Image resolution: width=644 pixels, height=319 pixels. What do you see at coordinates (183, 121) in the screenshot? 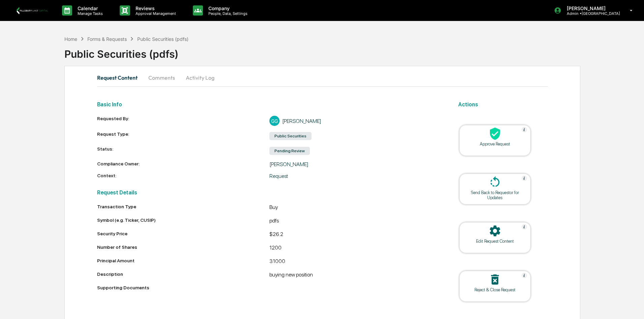
I see `div: Requested By:` at bounding box center [183, 121].